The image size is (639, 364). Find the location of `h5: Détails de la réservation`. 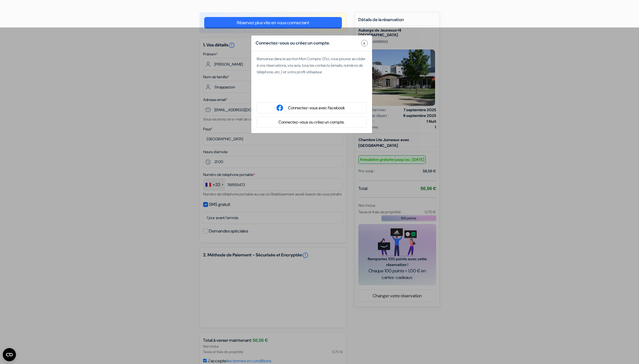

h5: Détails de la réservation is located at coordinates (397, 21).